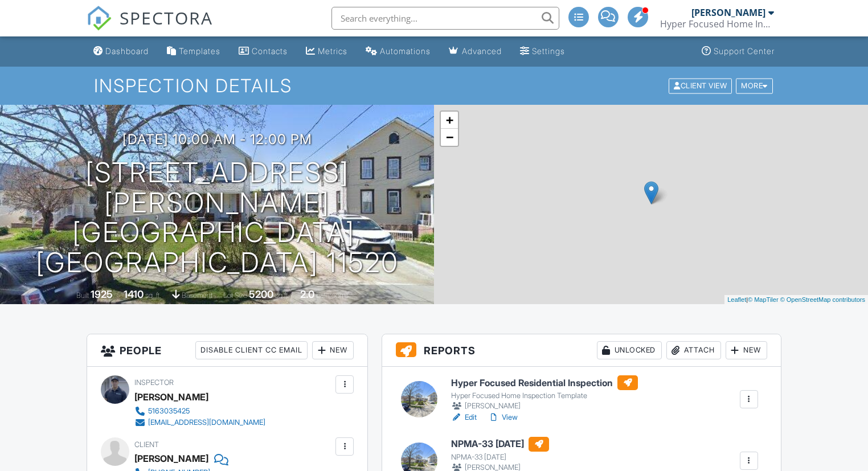 Image resolution: width=868 pixels, height=471 pixels. Describe the element at coordinates (332, 295) in the screenshot. I see `span: bathrooms` at that location.